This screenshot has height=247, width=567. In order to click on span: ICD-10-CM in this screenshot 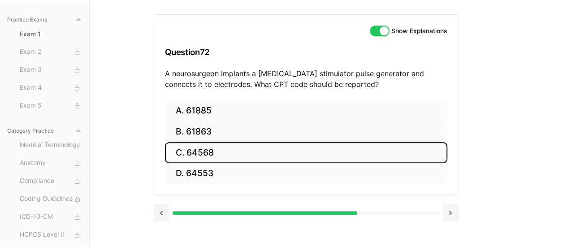, I will do `click(51, 217)`.